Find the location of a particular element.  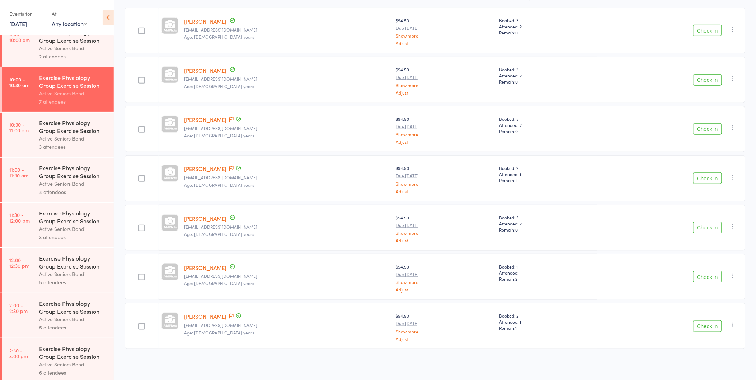

small: jillpatriciajones@gmail.com is located at coordinates (287, 30).